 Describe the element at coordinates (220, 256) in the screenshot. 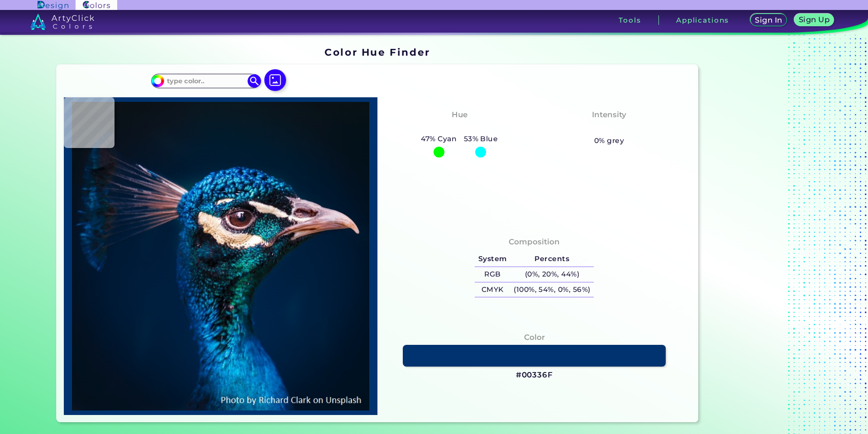

I see `img: img_pavlin.jpg` at that location.